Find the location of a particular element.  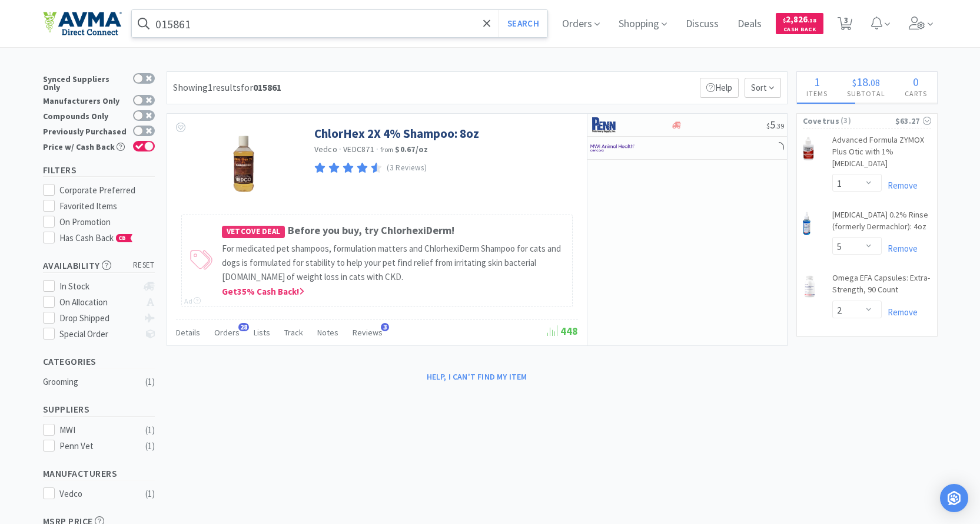

p: For medicated pet shampoos, formulation matters and ChlorhexiDerm Shampoo for cats and dogs is fo... is located at coordinates (394, 262).